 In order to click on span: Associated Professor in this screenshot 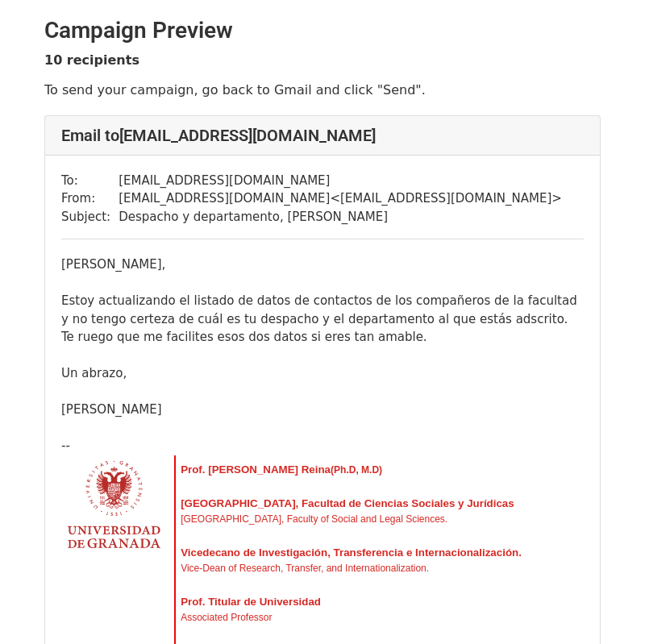, I will do `click(226, 618)`.